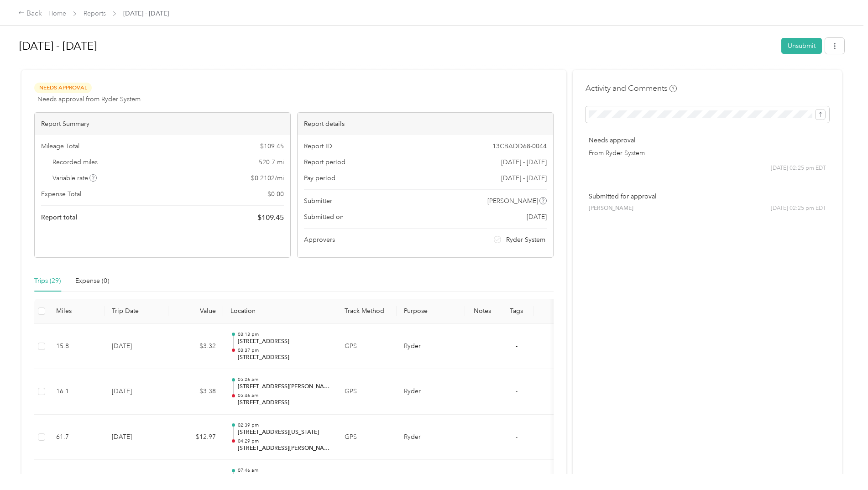  What do you see at coordinates (397, 46) in the screenshot?
I see `h1: Aug 1 - 31, 2025` at bounding box center [397, 46].